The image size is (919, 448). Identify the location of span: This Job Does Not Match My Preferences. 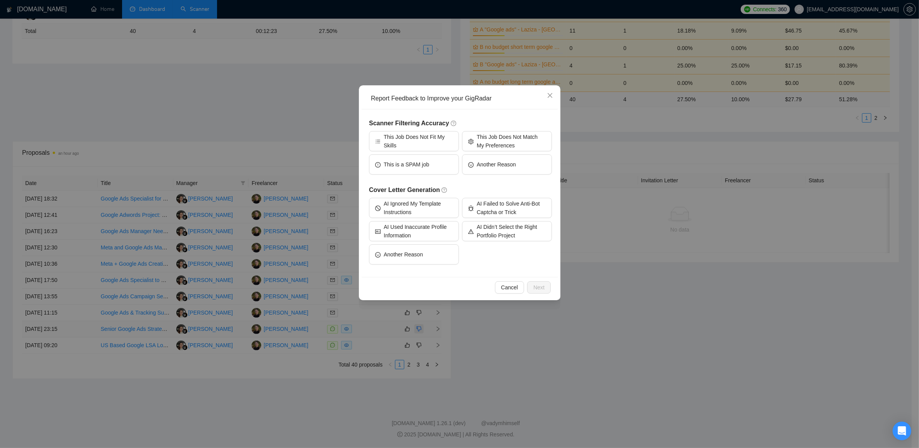
(511, 141).